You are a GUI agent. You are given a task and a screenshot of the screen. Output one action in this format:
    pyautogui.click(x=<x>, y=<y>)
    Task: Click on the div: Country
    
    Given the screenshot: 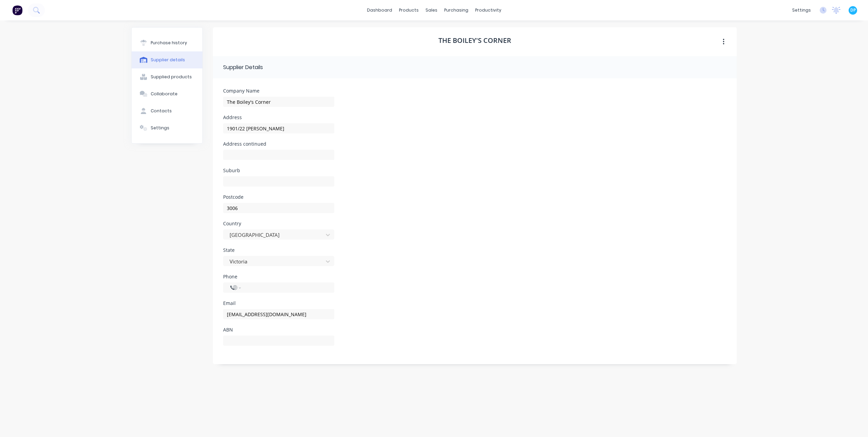 What is the action you would take?
    pyautogui.click(x=278, y=224)
    